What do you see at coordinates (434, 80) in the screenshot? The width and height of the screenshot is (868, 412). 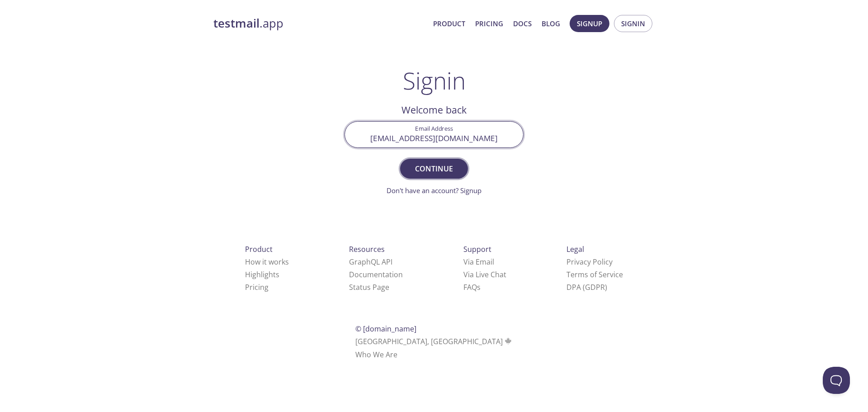 I see `h1: Signin` at bounding box center [434, 80].